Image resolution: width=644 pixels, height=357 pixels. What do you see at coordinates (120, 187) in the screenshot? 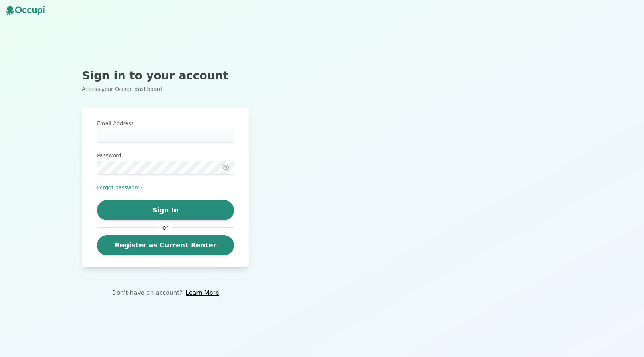
I see `button: Forgot password?` at bounding box center [120, 187].